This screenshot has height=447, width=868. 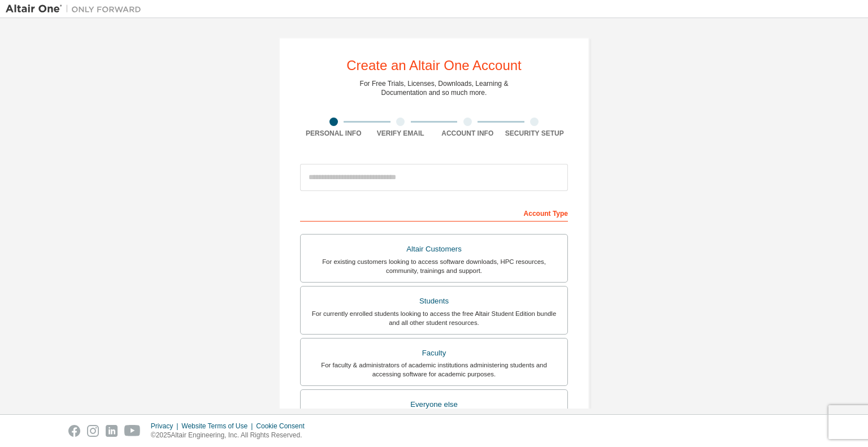 What do you see at coordinates (434, 404) in the screenshot?
I see `div: Everyone else` at bounding box center [434, 404].